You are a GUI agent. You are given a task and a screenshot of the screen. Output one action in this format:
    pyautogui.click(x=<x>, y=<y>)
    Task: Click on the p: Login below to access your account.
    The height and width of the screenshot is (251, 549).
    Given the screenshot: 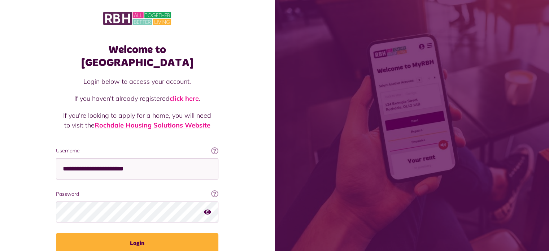 What is the action you would take?
    pyautogui.click(x=137, y=81)
    